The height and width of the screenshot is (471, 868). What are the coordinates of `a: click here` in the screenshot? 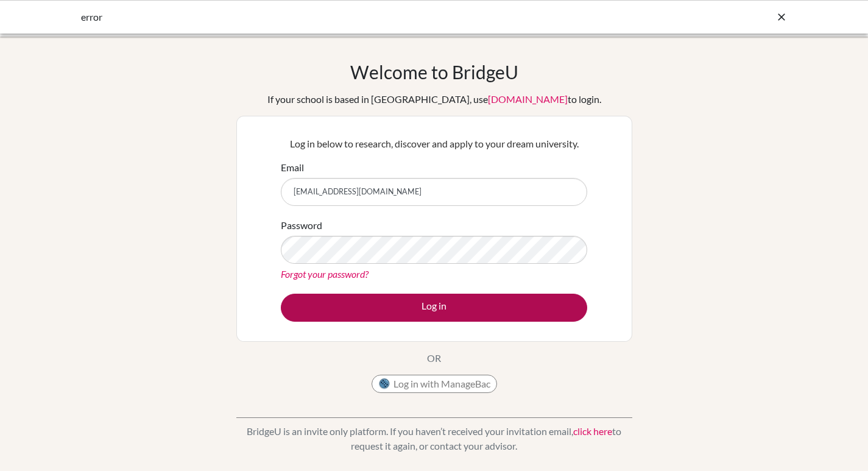 It's located at (593, 431).